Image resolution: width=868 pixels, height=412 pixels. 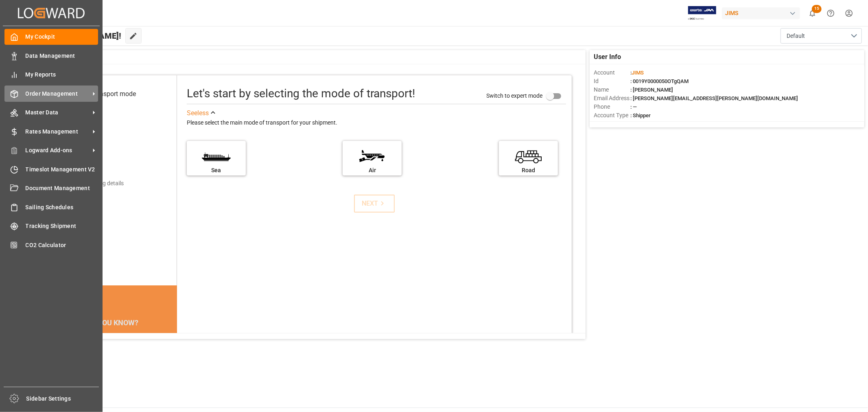 What do you see at coordinates (51, 226) in the screenshot?
I see `a: Tracking Shipment` at bounding box center [51, 226].